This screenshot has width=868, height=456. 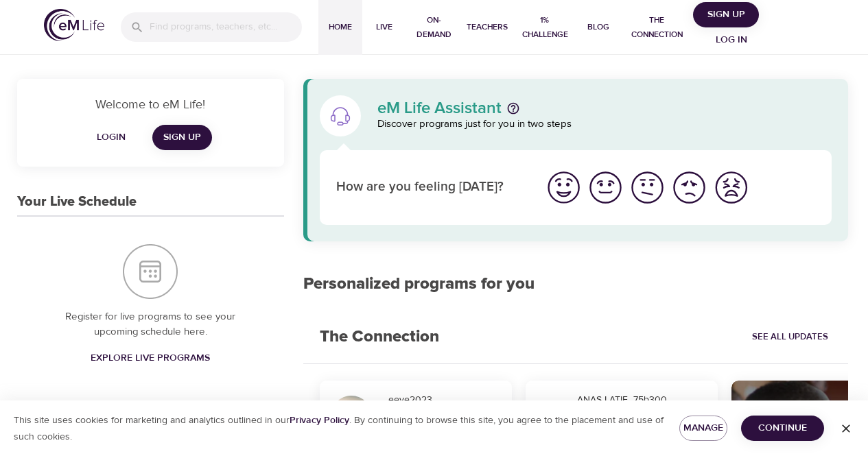 I want to click on span: Log in, so click(x=732, y=39).